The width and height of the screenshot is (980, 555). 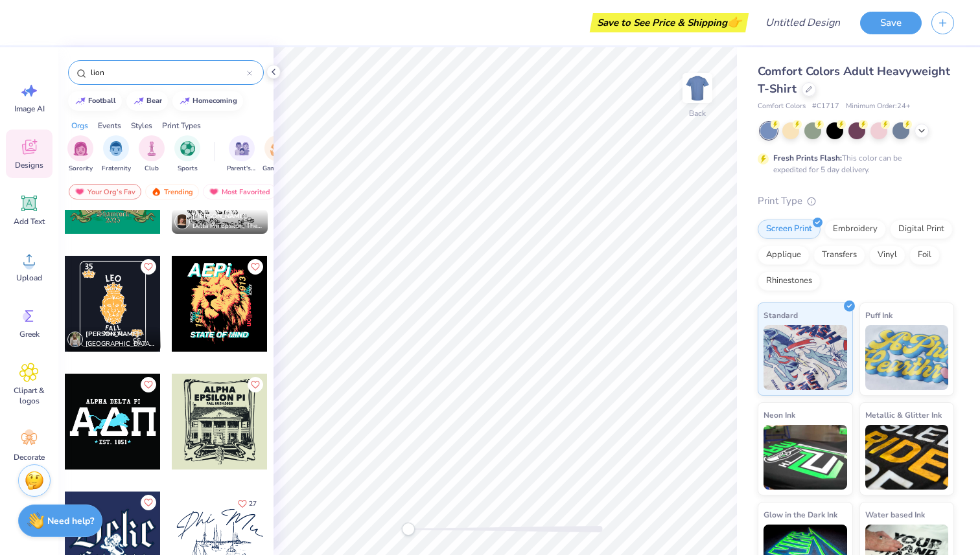 What do you see at coordinates (181, 126) in the screenshot?
I see `div: Print Types` at bounding box center [181, 126].